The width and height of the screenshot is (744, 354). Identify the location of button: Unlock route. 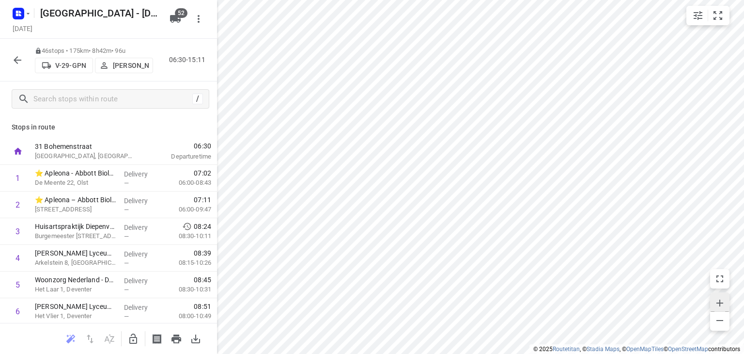
(133, 339).